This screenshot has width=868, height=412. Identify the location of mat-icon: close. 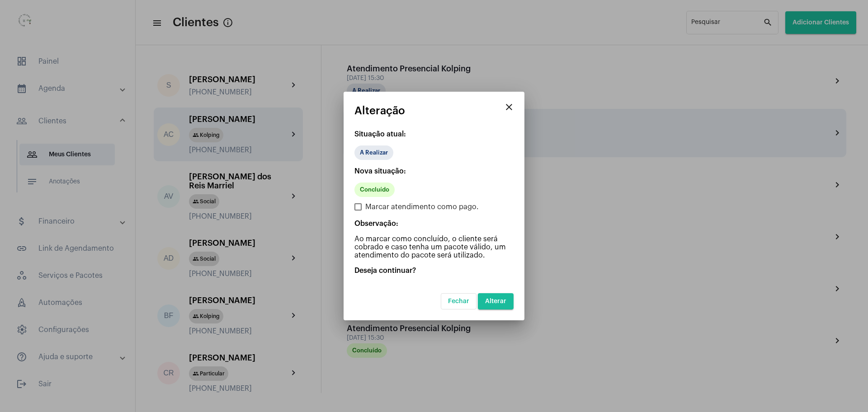
(509, 107).